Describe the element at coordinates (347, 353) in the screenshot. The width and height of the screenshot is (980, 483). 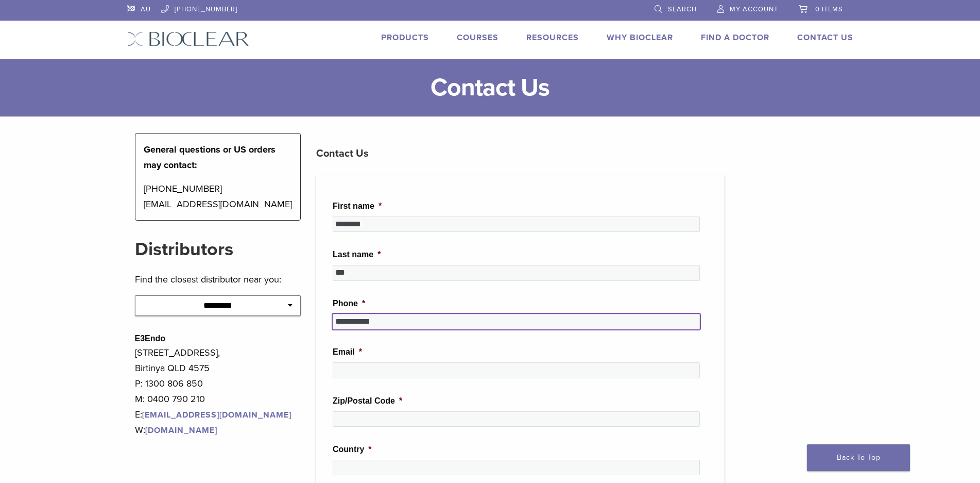
I see `label: Email` at that location.